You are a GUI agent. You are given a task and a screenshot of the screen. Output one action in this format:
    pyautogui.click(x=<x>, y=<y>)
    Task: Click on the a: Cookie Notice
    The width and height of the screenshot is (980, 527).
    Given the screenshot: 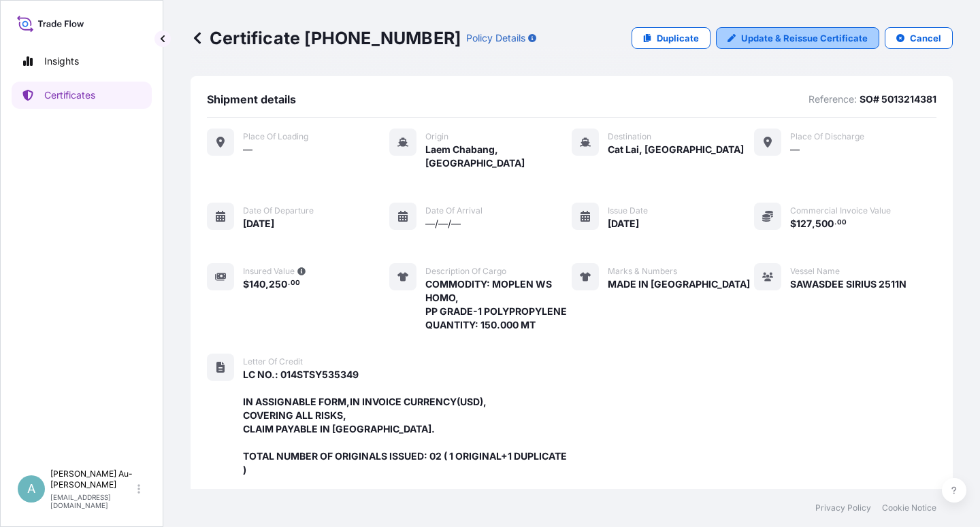 What is the action you would take?
    pyautogui.click(x=909, y=508)
    